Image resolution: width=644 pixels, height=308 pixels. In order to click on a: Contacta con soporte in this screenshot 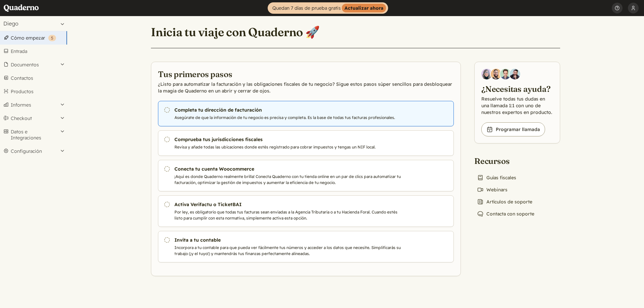, I will do `click(505, 214)`.